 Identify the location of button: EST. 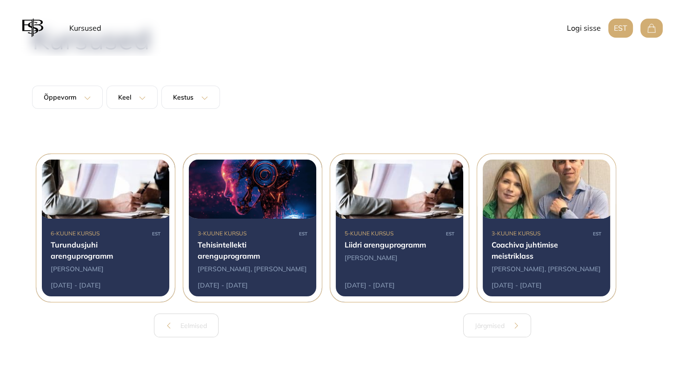
(620, 28).